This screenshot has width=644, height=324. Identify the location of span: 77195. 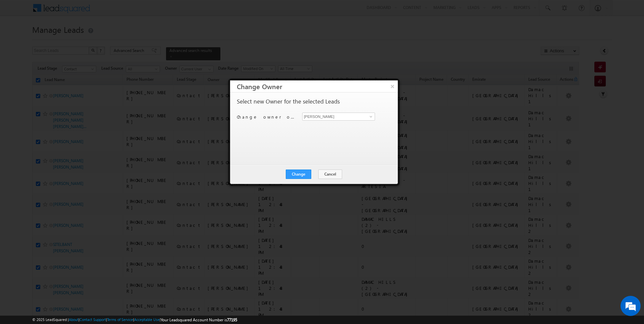
(232, 320).